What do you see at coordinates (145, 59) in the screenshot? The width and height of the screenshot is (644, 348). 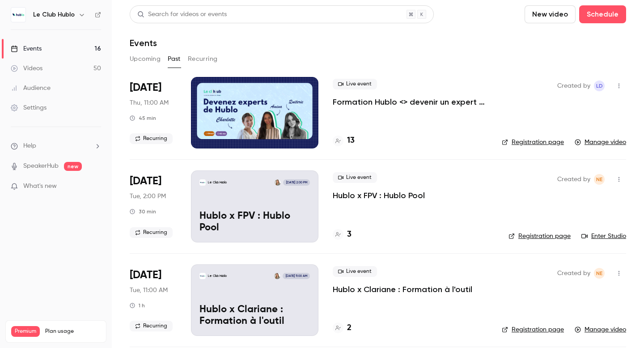 I see `button: Upcoming` at bounding box center [145, 59].